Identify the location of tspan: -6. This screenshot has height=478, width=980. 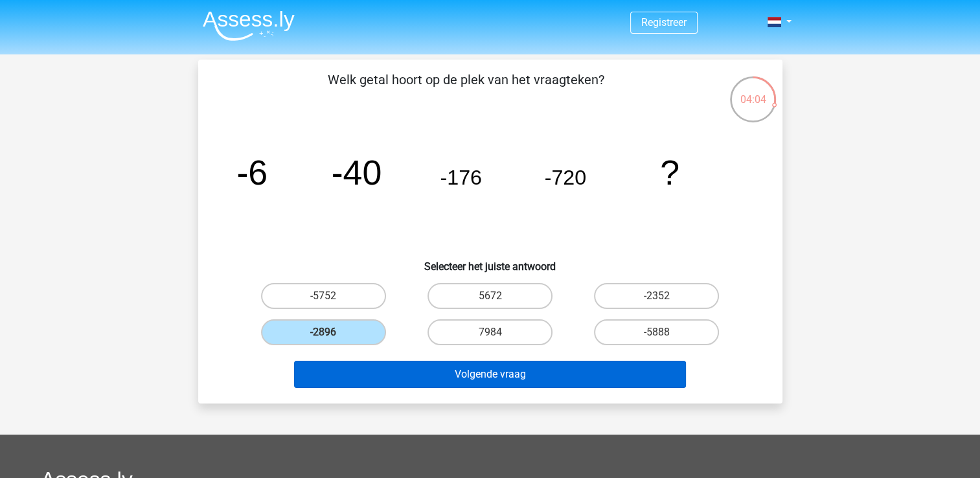
(252, 172).